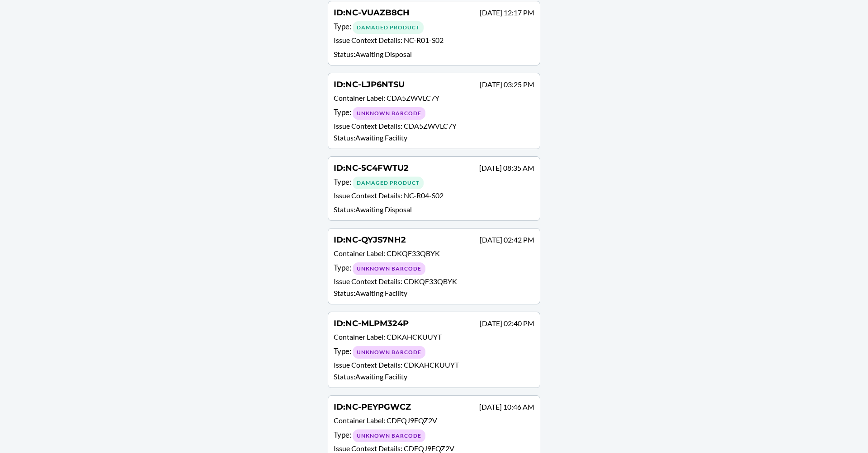 This screenshot has width=868, height=453. I want to click on span: NC-LJP6NTSU, so click(375, 84).